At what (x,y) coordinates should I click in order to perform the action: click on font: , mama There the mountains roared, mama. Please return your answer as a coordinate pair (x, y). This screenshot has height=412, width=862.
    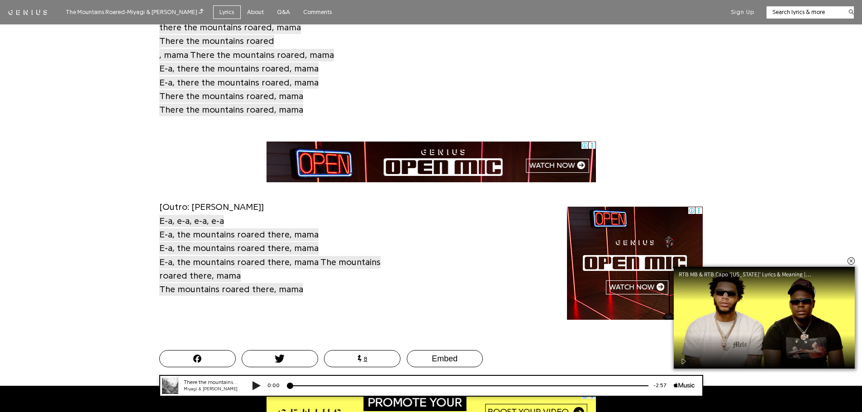
    Looking at the image, I should click on (246, 55).